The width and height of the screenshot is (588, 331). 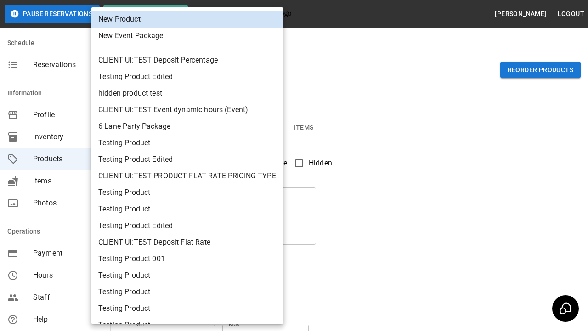 What do you see at coordinates (187, 176) in the screenshot?
I see `li: CLIENT:UI:TEST PRODUCT FLAT RATE PRICING TYPE` at bounding box center [187, 176].